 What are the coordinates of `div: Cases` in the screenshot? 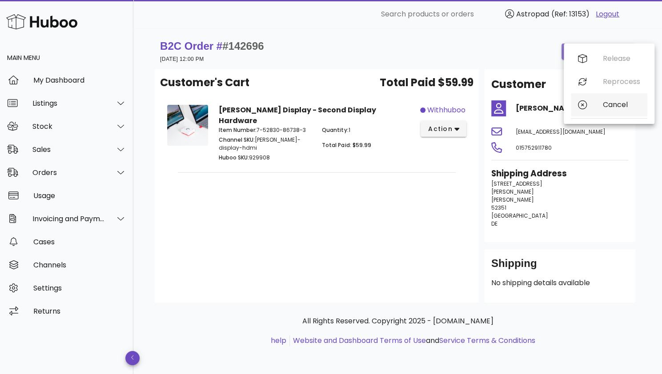 It's located at (80, 242).